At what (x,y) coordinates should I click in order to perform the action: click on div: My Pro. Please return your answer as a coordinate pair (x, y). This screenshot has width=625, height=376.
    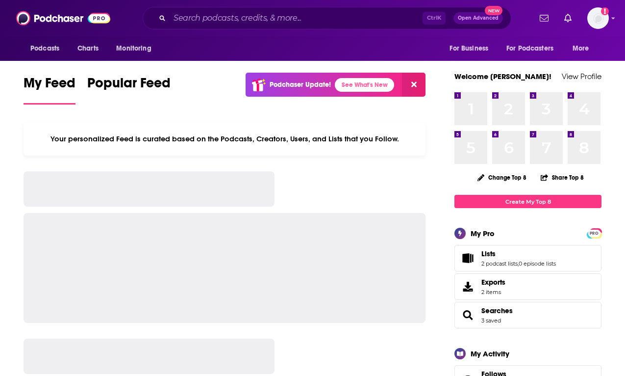
    Looking at the image, I should click on (483, 233).